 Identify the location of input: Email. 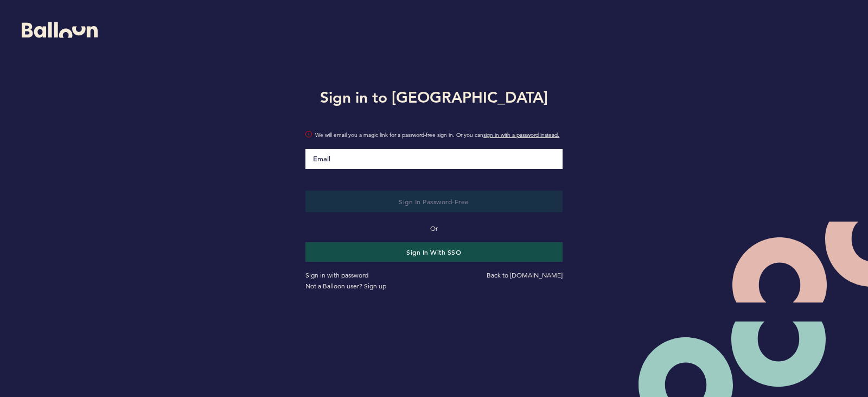
(434, 159).